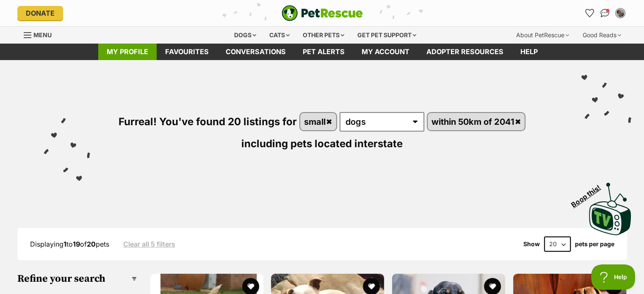 The image size is (644, 294). Describe the element at coordinates (40, 34) in the screenshot. I see `a: Menu` at that location.